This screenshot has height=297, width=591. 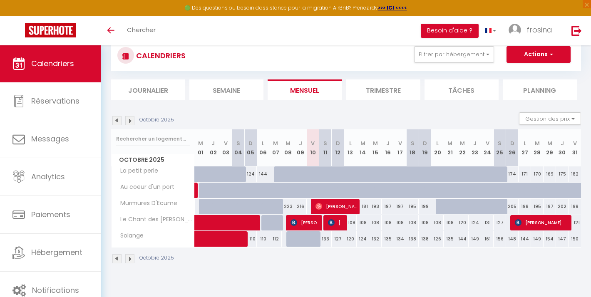 I want to click on div: 149, so click(x=475, y=239).